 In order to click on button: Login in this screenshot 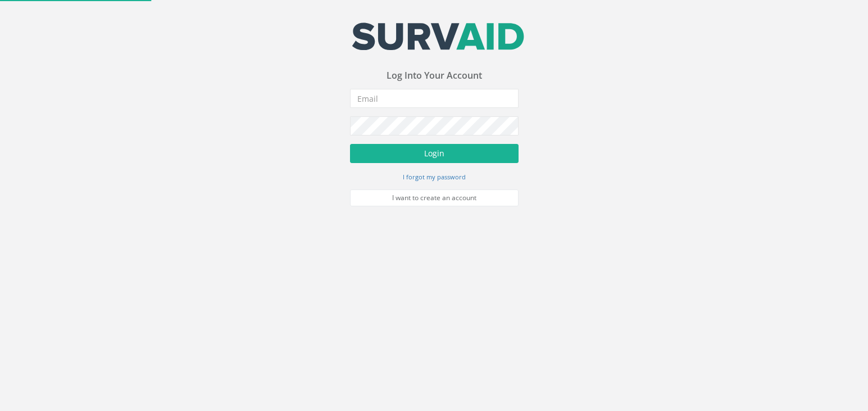, I will do `click(434, 154)`.